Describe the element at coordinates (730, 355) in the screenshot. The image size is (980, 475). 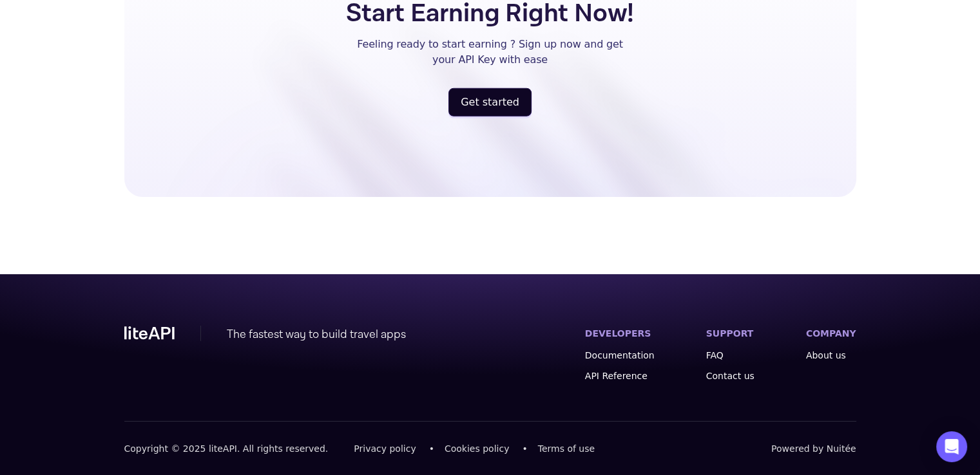
I see `a: FAQ` at that location.